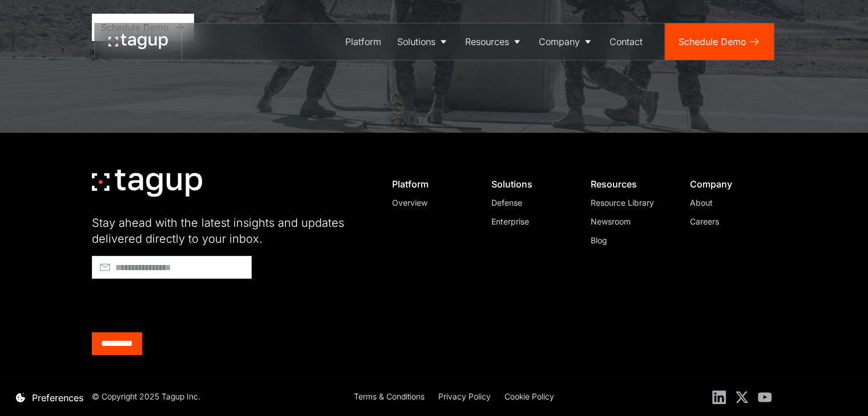 The height and width of the screenshot is (416, 868). What do you see at coordinates (530, 202) in the screenshot?
I see `a: Defense` at bounding box center [530, 202].